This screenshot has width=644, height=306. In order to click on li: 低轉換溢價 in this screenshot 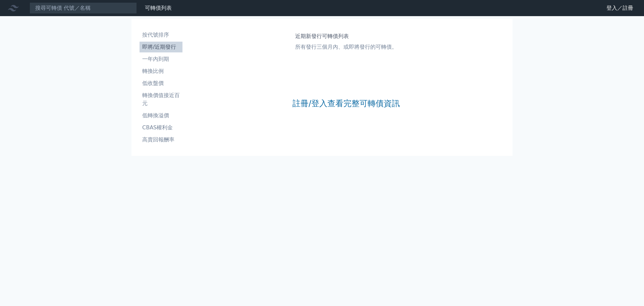, I will do `click(161, 116)`.